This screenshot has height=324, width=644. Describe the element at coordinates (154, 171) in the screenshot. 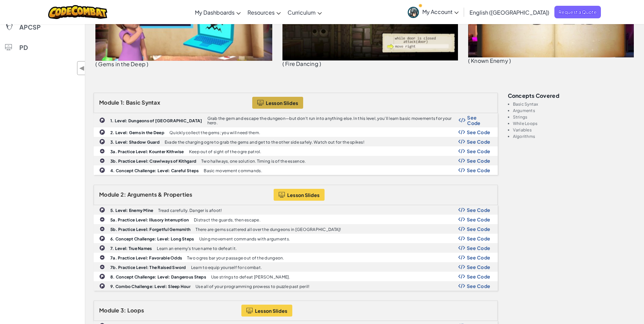

I see `b: 4. Concept Challenge: Level: Careful Steps` at that location.